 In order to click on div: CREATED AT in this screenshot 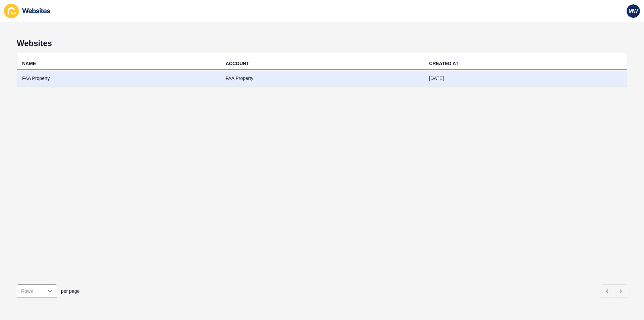, I will do `click(444, 63)`.